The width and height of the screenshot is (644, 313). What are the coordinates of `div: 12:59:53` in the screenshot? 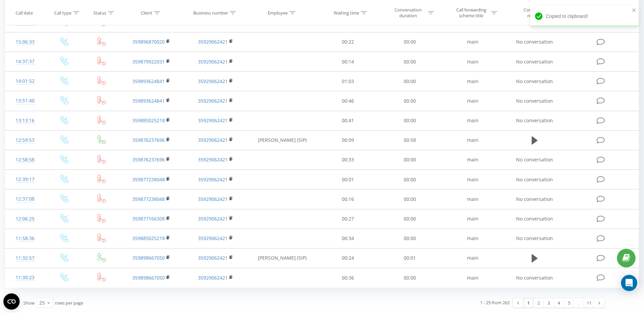 It's located at (25, 140).